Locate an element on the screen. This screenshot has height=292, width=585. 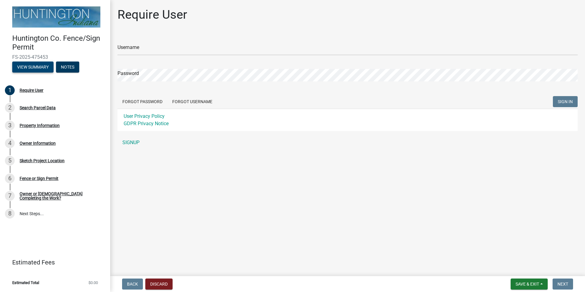
button: Notes is located at coordinates (68, 67).